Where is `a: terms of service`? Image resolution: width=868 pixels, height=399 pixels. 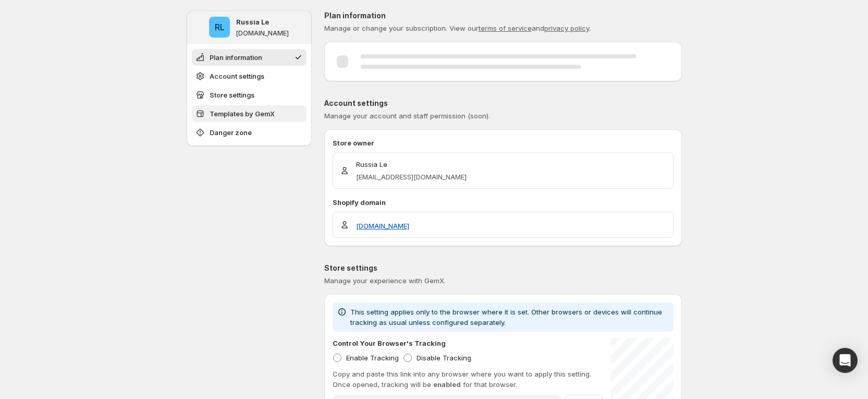
a: terms of service is located at coordinates (505, 28).